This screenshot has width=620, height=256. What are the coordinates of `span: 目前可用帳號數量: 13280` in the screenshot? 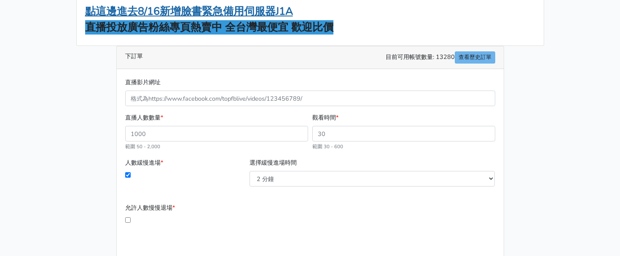 It's located at (441, 57).